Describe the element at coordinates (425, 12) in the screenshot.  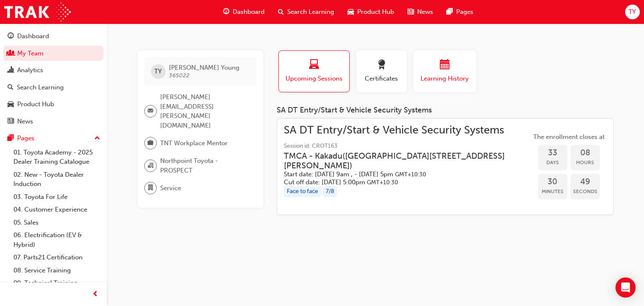
I see `span: News` at that location.